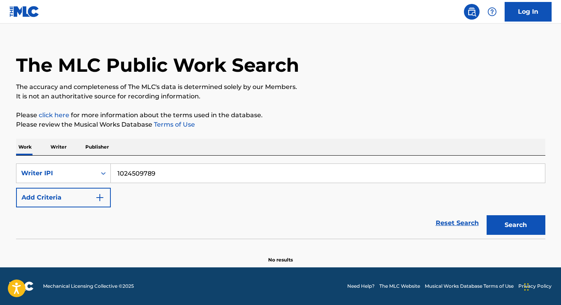 This screenshot has height=305, width=561. Describe the element at coordinates (54, 115) in the screenshot. I see `a: click here` at that location.